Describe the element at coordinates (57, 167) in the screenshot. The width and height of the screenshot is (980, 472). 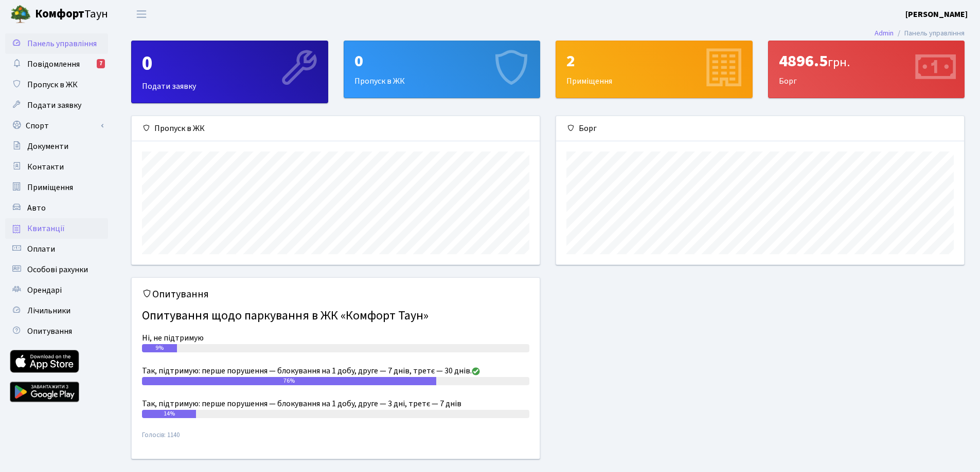
I see `a: Контакти` at that location.